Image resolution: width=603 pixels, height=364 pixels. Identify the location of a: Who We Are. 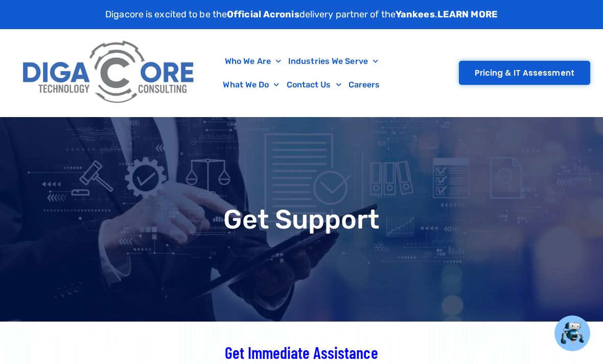
(253, 62).